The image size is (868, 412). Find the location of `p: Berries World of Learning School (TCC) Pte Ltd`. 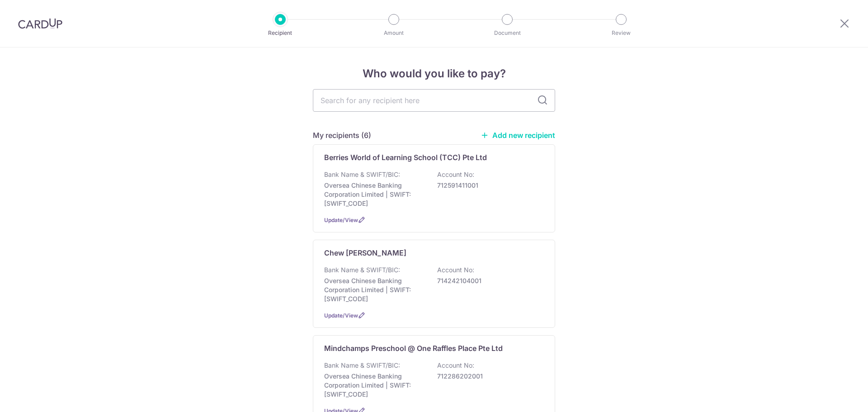

p: Berries World of Learning School (TCC) Pte Ltd is located at coordinates (406, 157).